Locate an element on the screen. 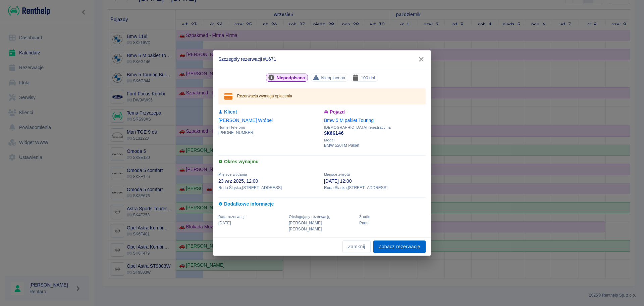 This screenshot has height=306, width=644. h6: Klient is located at coordinates (269, 112).